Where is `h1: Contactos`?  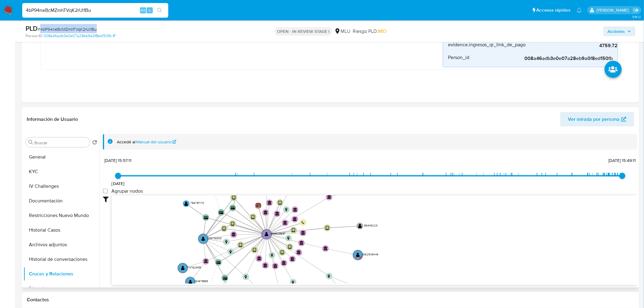
h1: Contactos is located at coordinates (330, 300).